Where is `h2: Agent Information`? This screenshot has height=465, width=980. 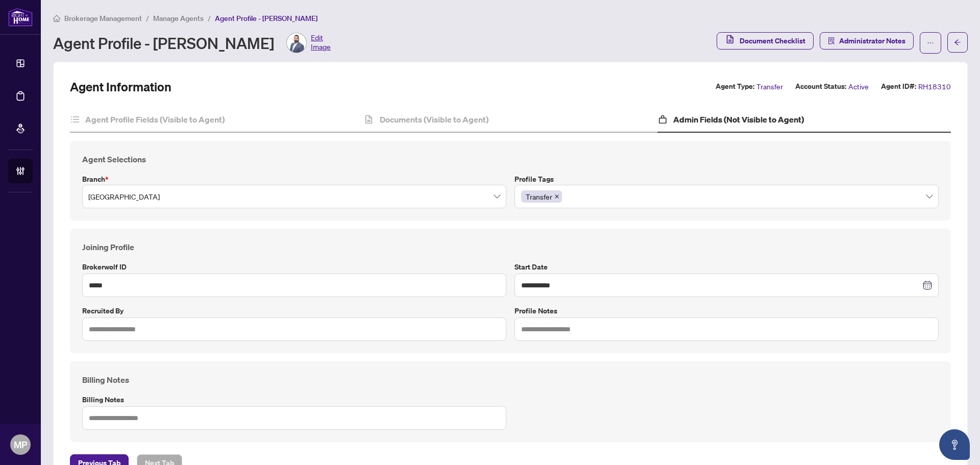
h2: Agent Information is located at coordinates (120, 87).